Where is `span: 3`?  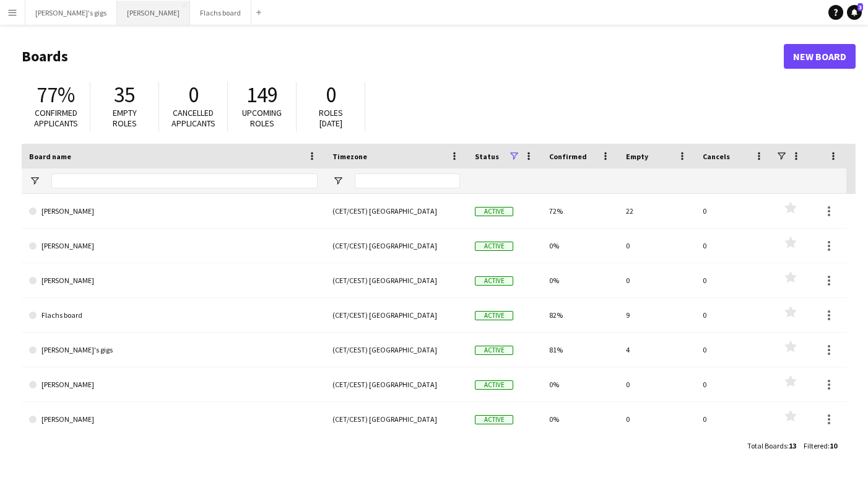 span: 3 is located at coordinates (860, 7).